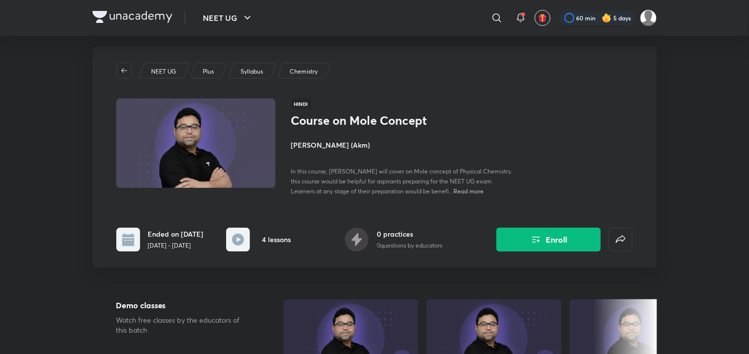 Image resolution: width=749 pixels, height=354 pixels. What do you see at coordinates (132, 17) in the screenshot?
I see `img: Company Logo` at bounding box center [132, 17].